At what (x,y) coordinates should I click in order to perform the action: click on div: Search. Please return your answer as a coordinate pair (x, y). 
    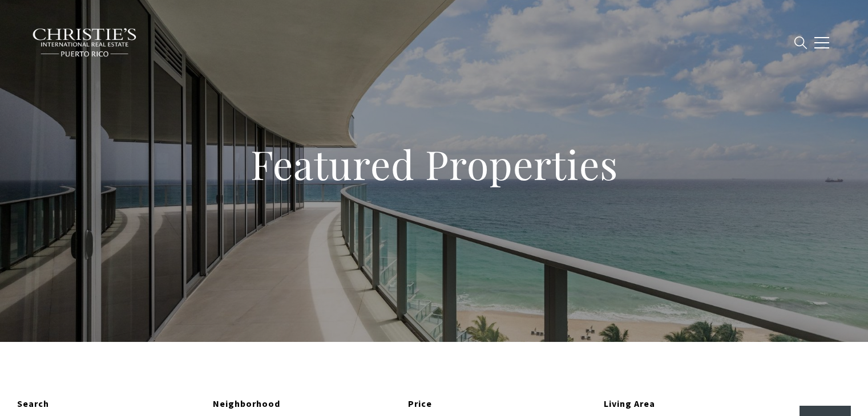
    Looking at the image, I should click on (111, 404).